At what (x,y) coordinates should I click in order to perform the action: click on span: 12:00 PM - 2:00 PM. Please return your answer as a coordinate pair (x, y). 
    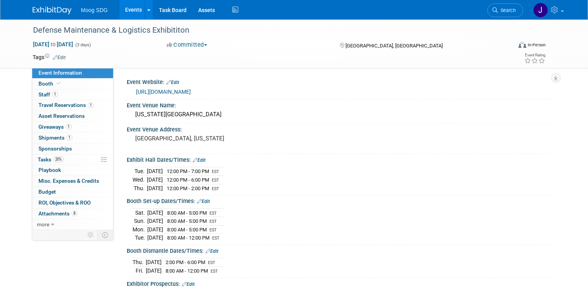
    Looking at the image, I should click on (188, 188).